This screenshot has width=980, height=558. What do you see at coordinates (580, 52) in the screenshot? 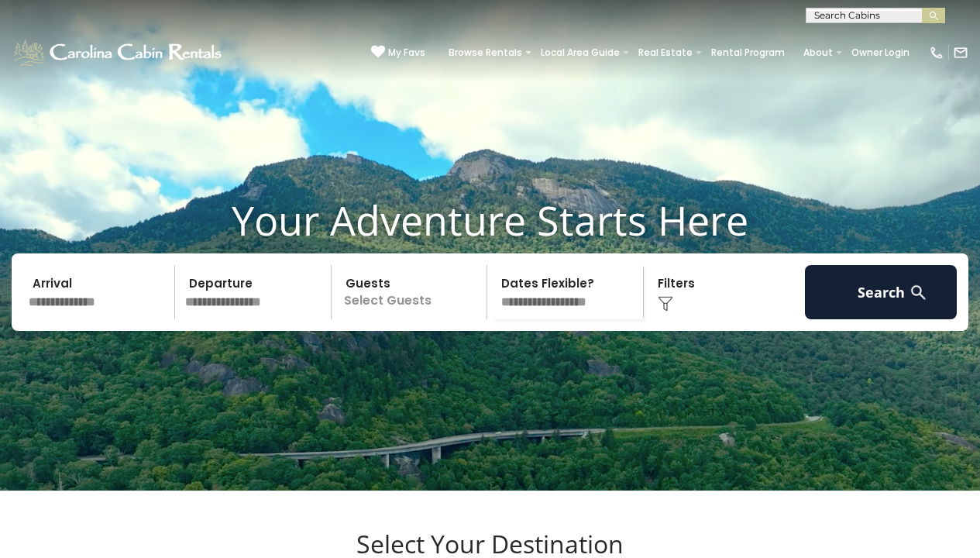
I see `a: Local Area Guide` at bounding box center [580, 52].